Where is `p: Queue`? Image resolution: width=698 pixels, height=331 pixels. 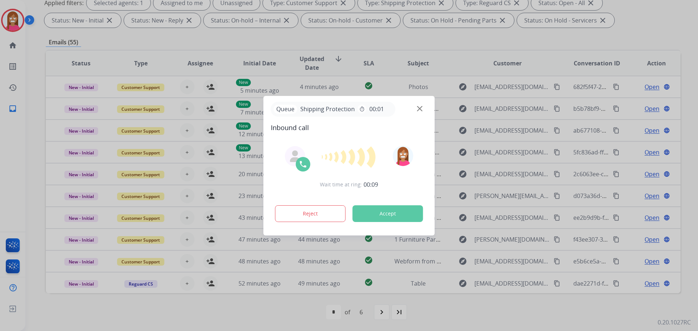 p: Queue is located at coordinates (286, 109).